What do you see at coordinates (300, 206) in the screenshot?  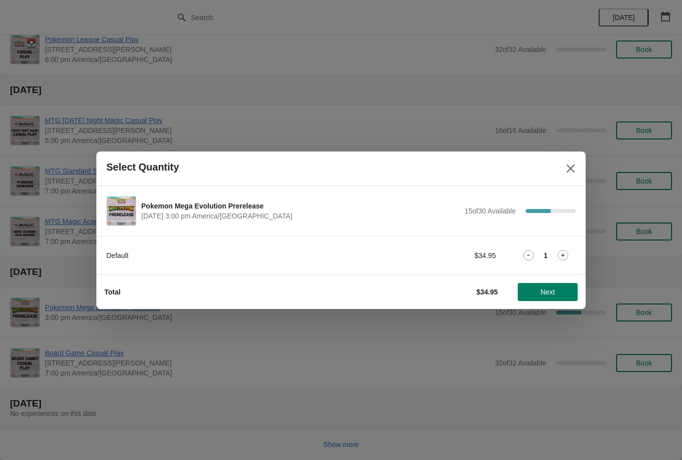 I see `span: Pokemon Mega Evolution Prerelease` at bounding box center [300, 206].